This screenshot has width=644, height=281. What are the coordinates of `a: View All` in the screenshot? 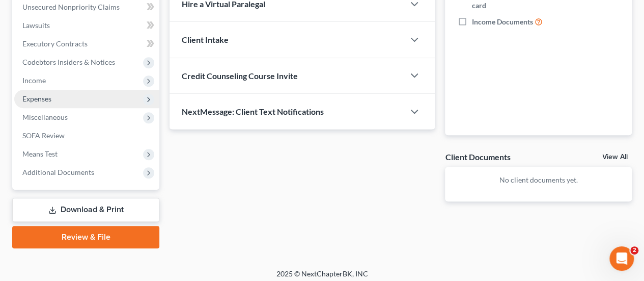 It's located at (615, 157).